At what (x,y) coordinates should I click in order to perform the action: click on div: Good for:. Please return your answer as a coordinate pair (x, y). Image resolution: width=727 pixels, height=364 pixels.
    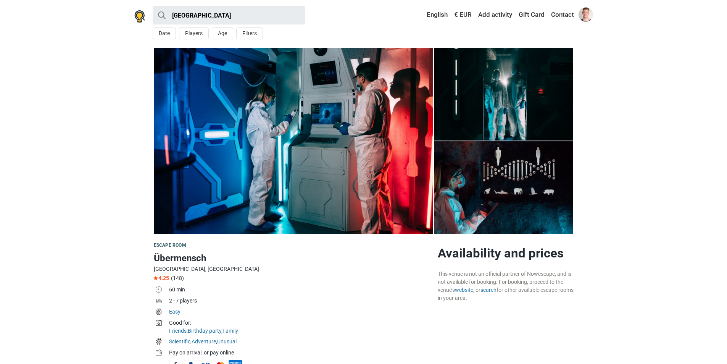
    Looking at the image, I should click on (300, 323).